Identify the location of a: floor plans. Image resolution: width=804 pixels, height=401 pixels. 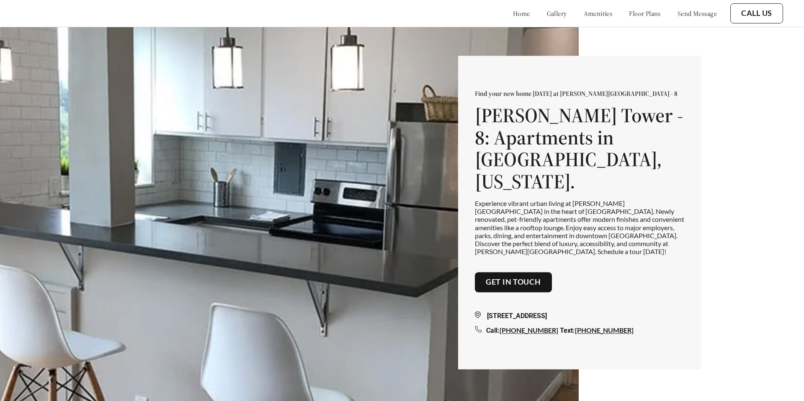
(645, 13).